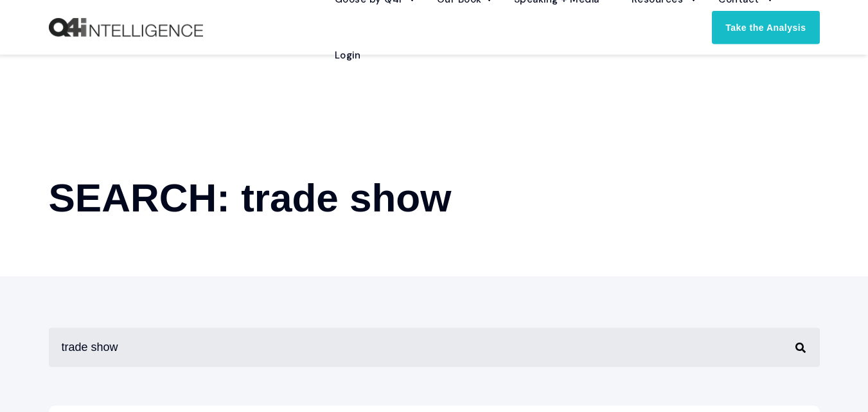 The image size is (868, 412). Describe the element at coordinates (126, 28) in the screenshot. I see `a: Back to Home` at that location.